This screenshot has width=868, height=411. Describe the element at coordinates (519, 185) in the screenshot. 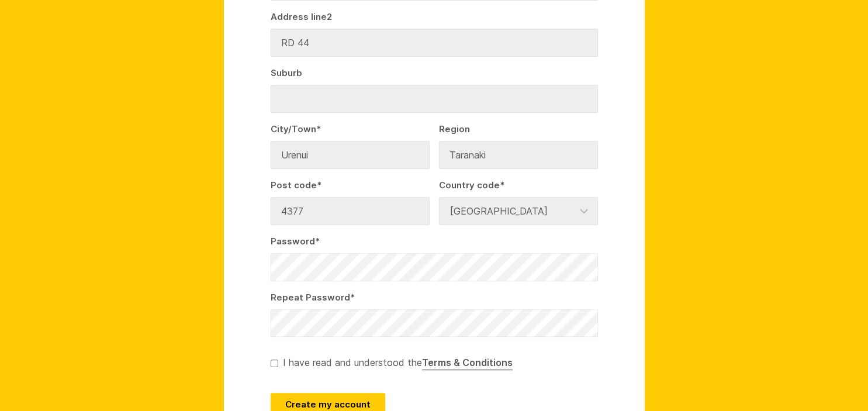

I see `label: Country code` at that location.